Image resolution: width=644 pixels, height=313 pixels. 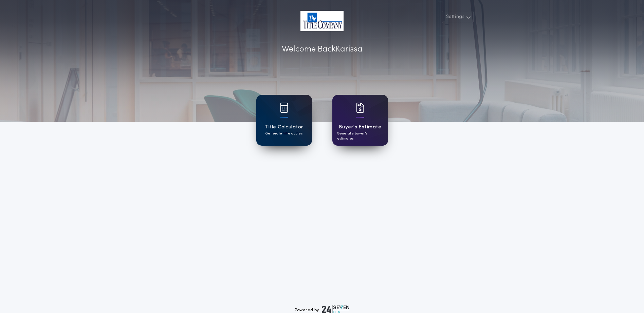 I want to click on p: Welcome Back Karissa, so click(x=322, y=49).